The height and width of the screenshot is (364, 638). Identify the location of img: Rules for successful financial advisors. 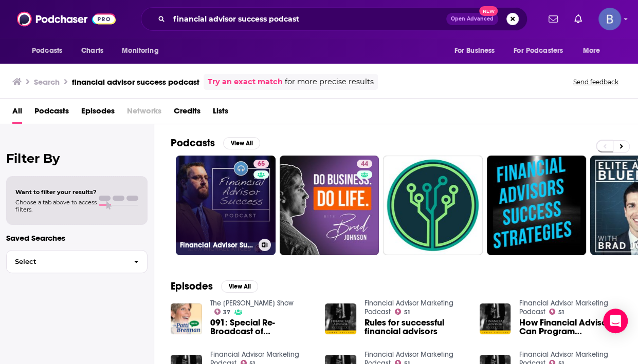
(340, 319).